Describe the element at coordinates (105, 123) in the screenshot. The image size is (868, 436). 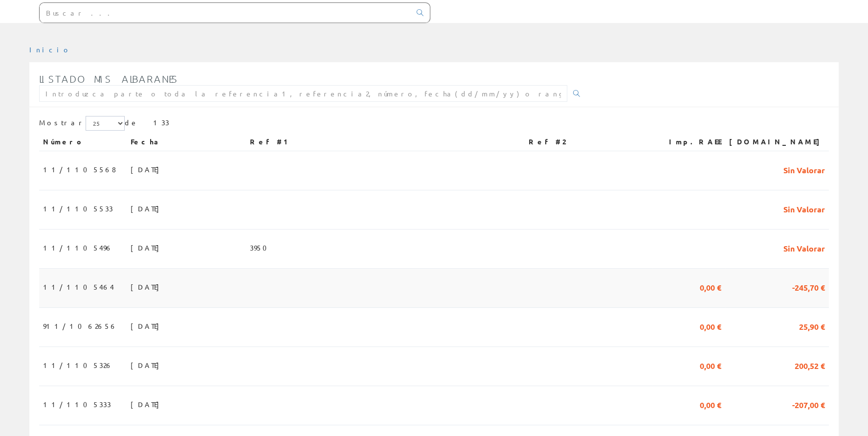
I see `select: Mostrar` at that location.